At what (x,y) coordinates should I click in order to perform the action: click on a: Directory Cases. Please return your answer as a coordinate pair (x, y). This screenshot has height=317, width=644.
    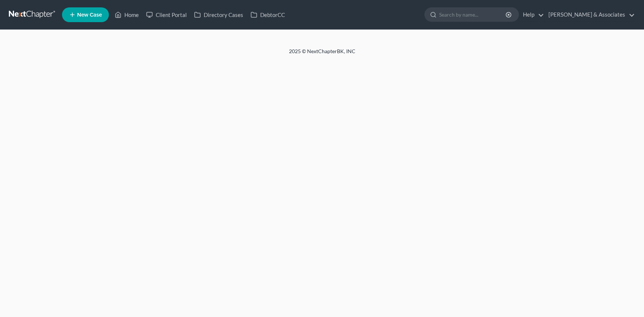
    Looking at the image, I should click on (218, 15).